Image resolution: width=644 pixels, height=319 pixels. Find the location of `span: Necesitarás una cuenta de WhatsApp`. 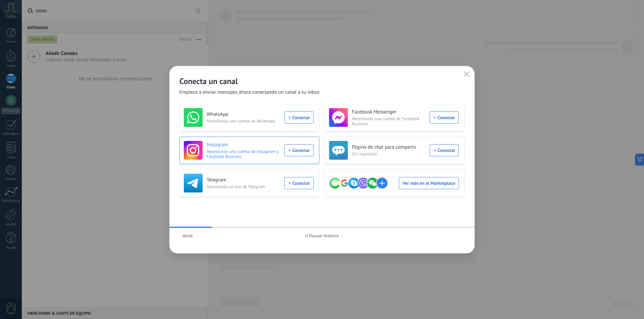

span: Necesitarás una cuenta de WhatsApp is located at coordinates (243, 121).